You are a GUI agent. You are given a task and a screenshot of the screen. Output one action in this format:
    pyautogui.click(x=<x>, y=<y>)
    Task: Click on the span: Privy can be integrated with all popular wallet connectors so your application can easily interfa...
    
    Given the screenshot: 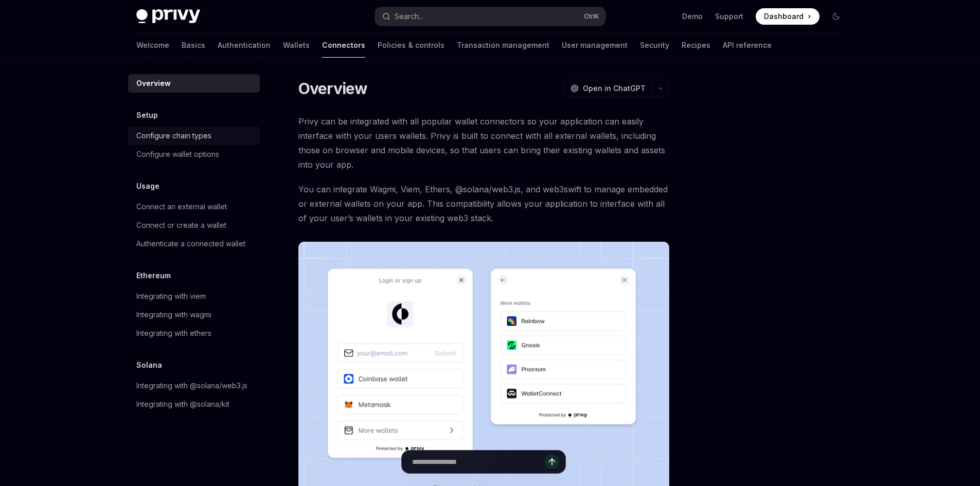 What is the action you would take?
    pyautogui.click(x=483, y=143)
    